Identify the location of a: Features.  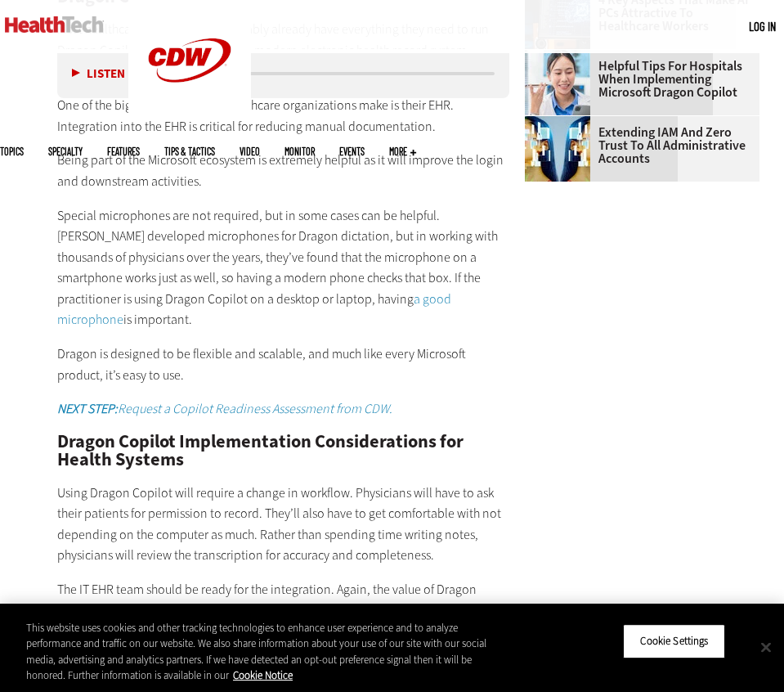
(123, 151).